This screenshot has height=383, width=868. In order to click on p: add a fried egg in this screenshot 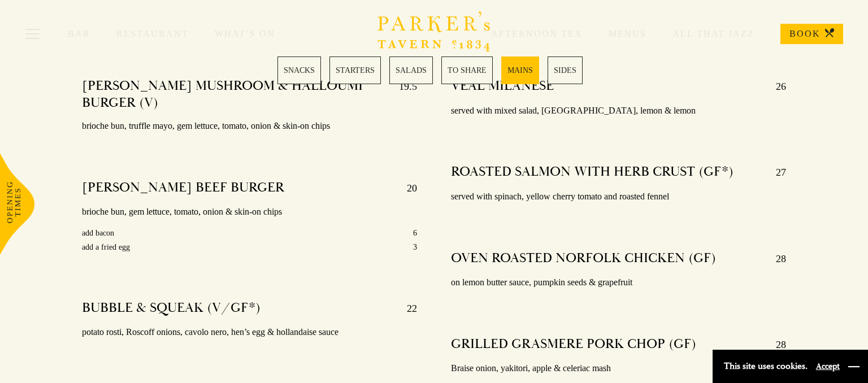, I will do `click(105, 247)`.